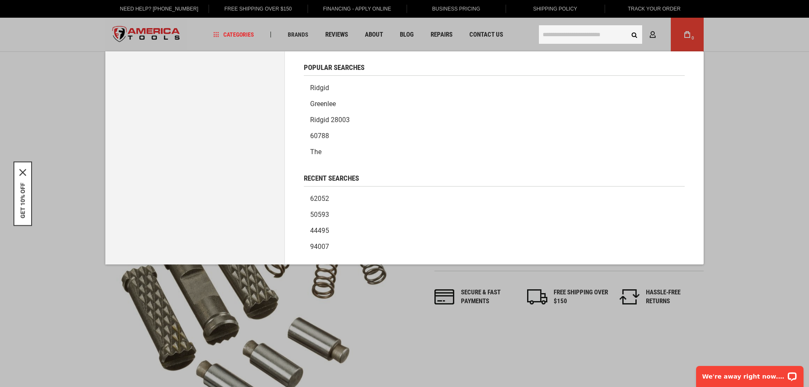 The image size is (809, 387). I want to click on a: 44495, so click(494, 231).